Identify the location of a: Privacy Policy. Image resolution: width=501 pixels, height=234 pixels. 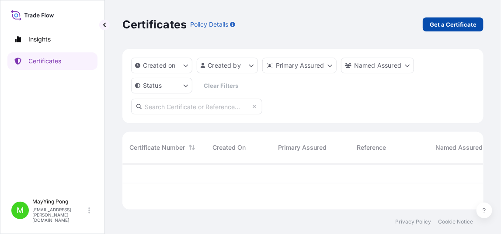
(413, 222).